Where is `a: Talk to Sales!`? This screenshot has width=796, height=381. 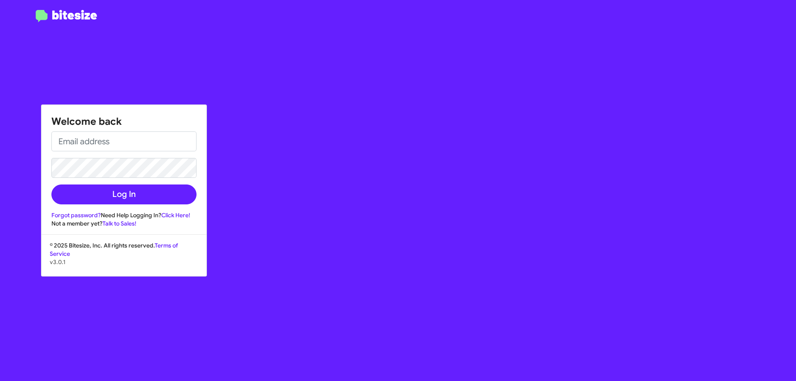 a: Talk to Sales! is located at coordinates (119, 223).